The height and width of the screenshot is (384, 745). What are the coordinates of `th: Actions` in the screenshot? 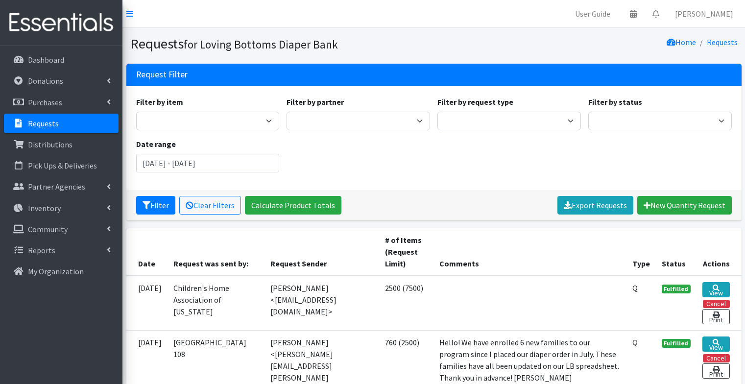 It's located at (718, 252).